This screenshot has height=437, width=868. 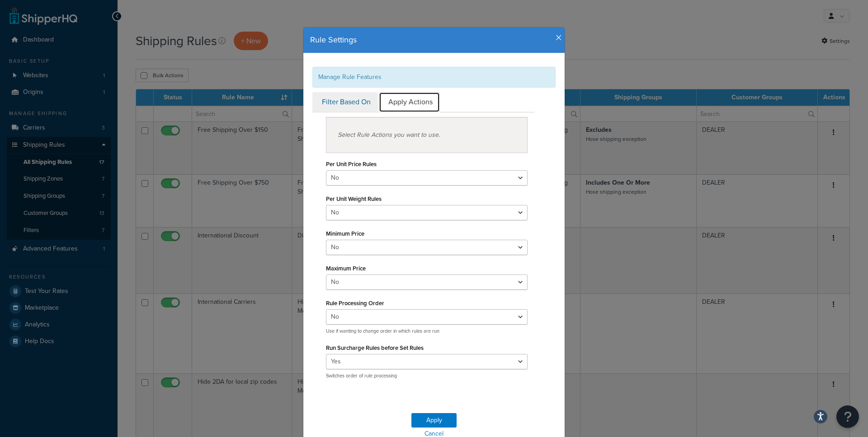 What do you see at coordinates (353, 199) in the screenshot?
I see `label: Per Unit Weight Rules` at bounding box center [353, 199].